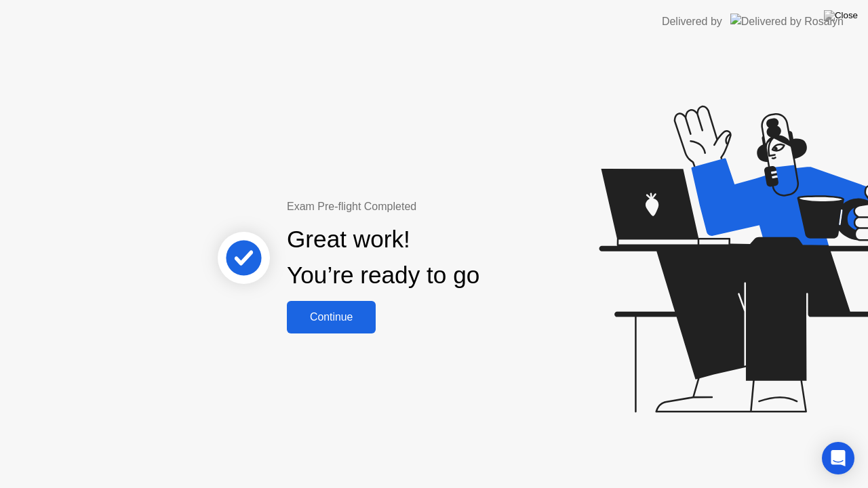  What do you see at coordinates (331, 317) in the screenshot?
I see `button: Continue` at bounding box center [331, 317].